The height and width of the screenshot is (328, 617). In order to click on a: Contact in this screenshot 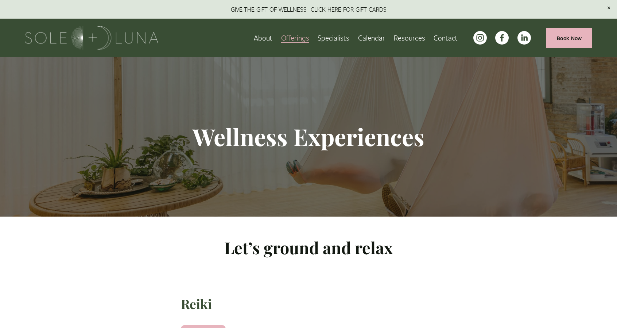, I will do `click(446, 38)`.